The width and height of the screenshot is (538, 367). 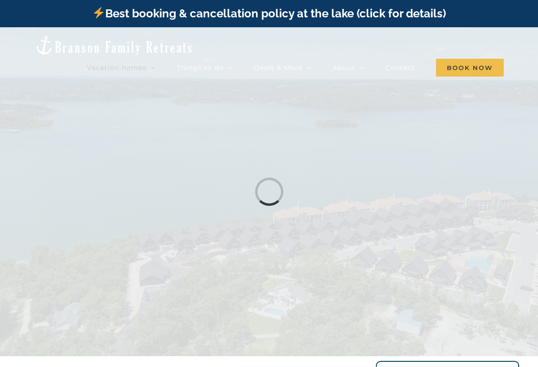 What do you see at coordinates (278, 68) in the screenshot?
I see `span: Deals & More` at bounding box center [278, 68].